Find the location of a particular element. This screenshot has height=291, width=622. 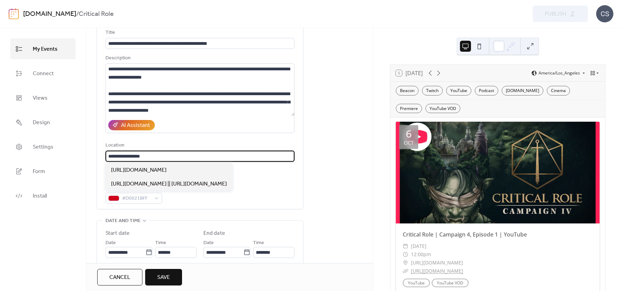

div: Twitch is located at coordinates (432, 91).